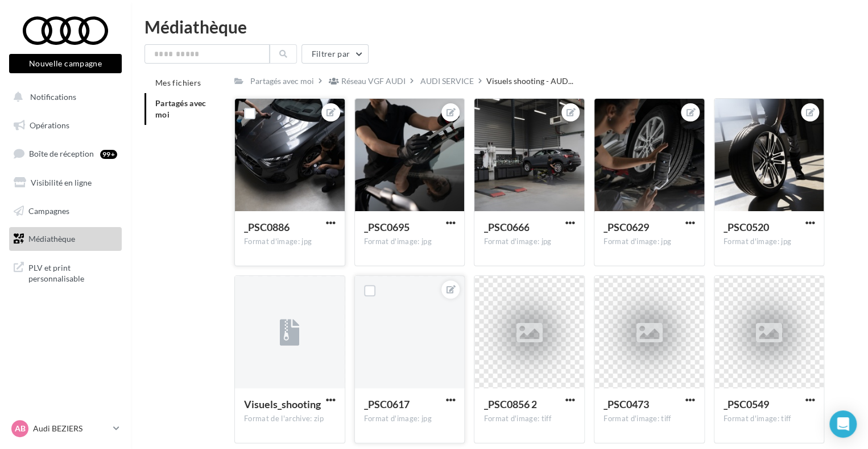  What do you see at coordinates (20, 429) in the screenshot?
I see `span: AB` at bounding box center [20, 429].